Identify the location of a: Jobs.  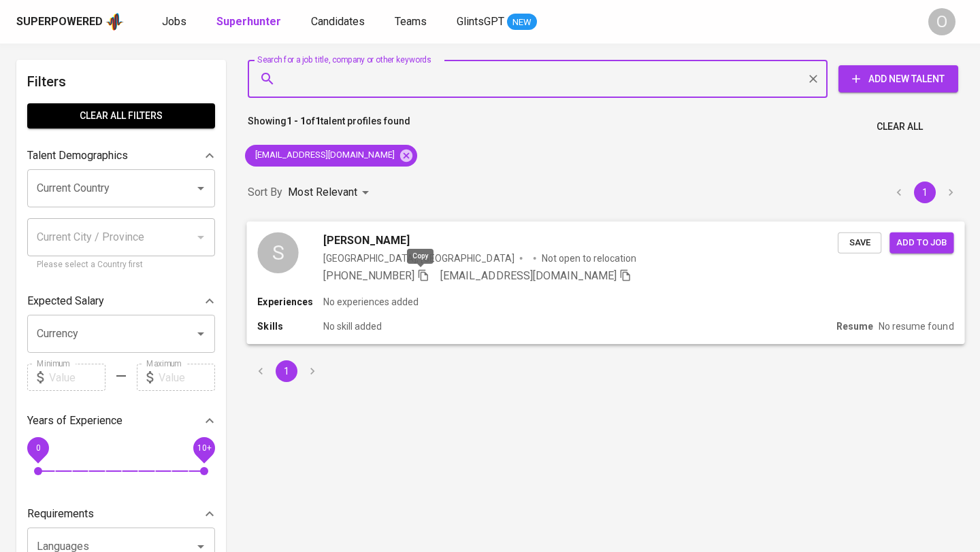
(176, 21).